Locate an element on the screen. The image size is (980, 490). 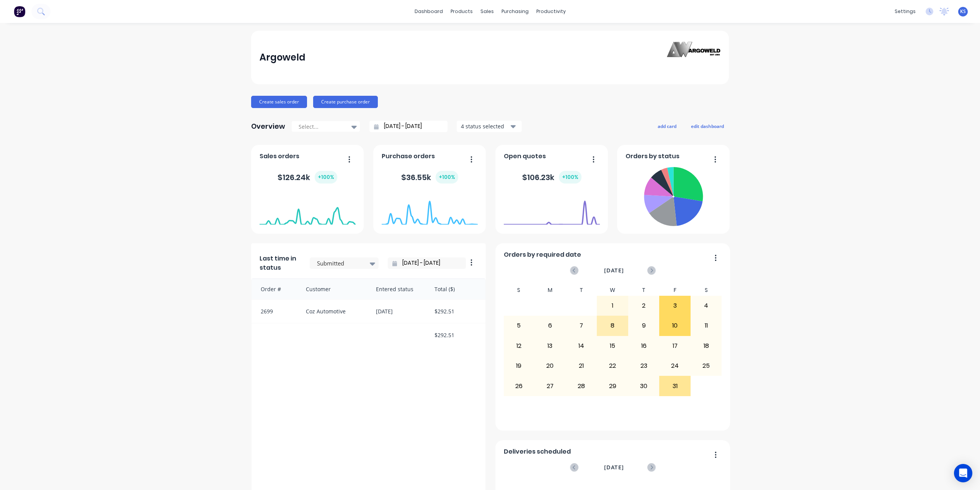
div: products is located at coordinates (462, 11).